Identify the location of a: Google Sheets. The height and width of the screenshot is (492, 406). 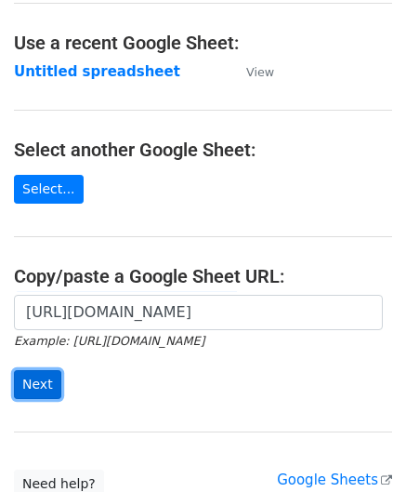
(335, 480).